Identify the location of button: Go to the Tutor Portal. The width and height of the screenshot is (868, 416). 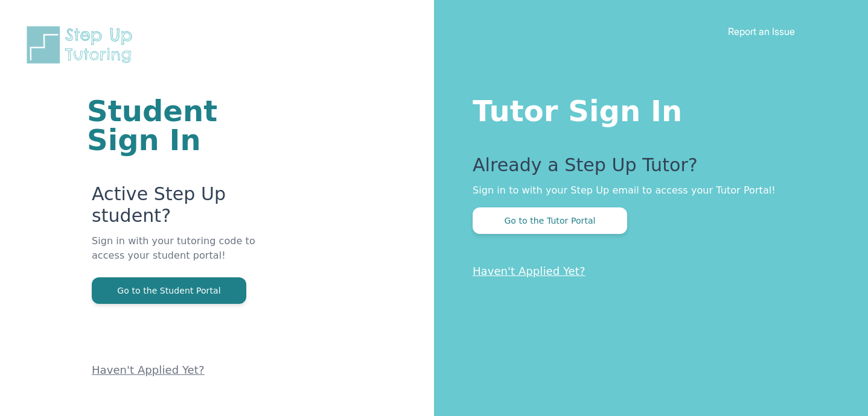
(550, 220).